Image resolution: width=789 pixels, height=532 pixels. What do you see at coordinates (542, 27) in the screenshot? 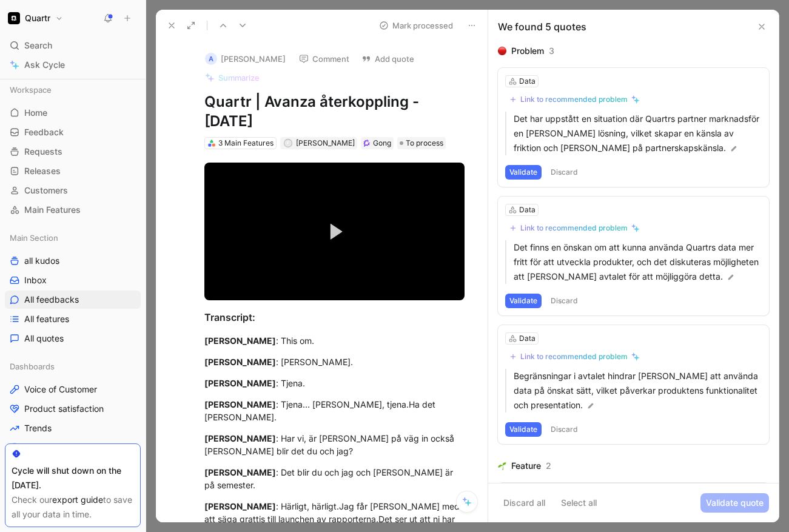
I see `div: We found 5 quotes` at bounding box center [542, 27].